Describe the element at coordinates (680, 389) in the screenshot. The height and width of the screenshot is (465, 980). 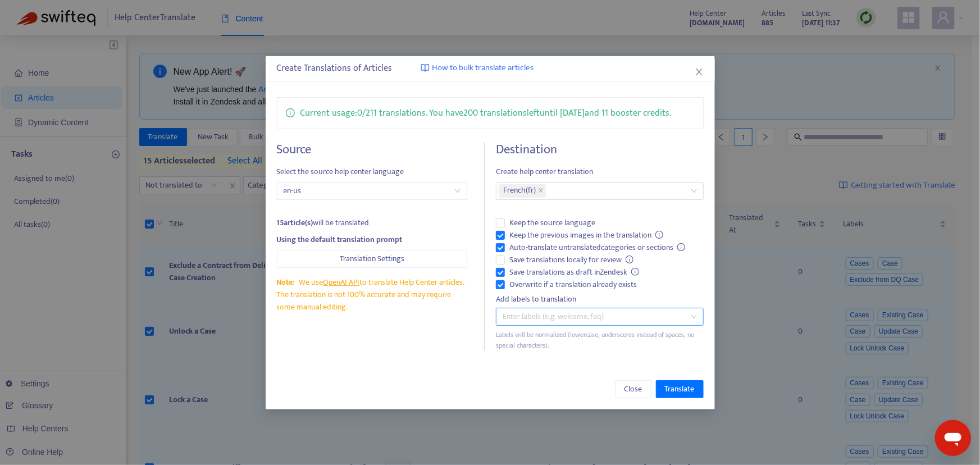
I see `button: Translate` at that location.